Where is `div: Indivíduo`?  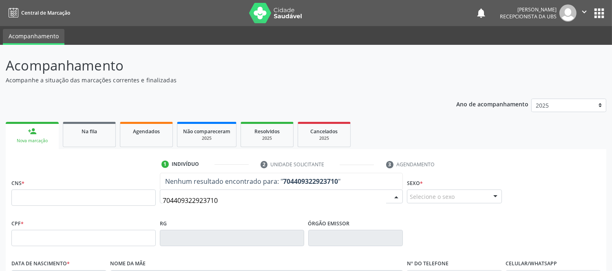
div: Indivíduo is located at coordinates (185, 164).